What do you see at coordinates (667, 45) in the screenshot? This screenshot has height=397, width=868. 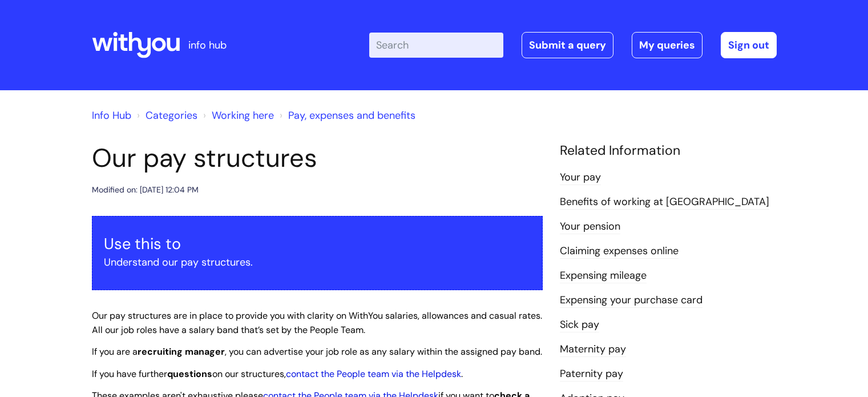 I see `a: My queries` at bounding box center [667, 45].